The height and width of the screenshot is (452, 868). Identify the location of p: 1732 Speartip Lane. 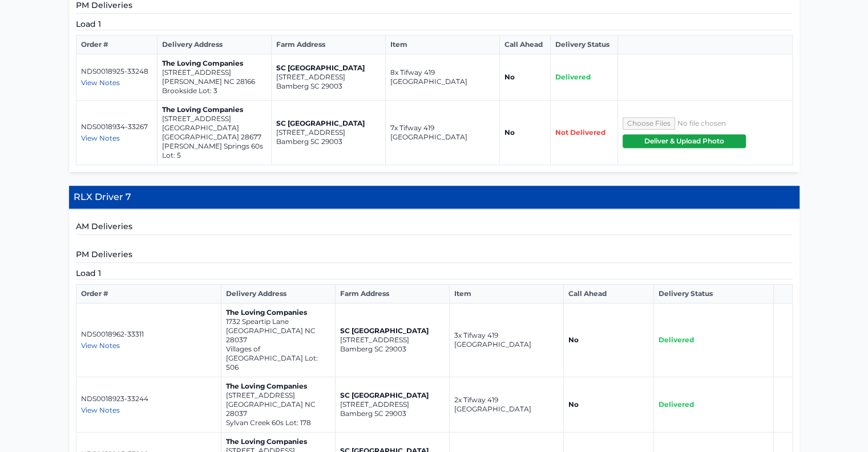
(278, 322).